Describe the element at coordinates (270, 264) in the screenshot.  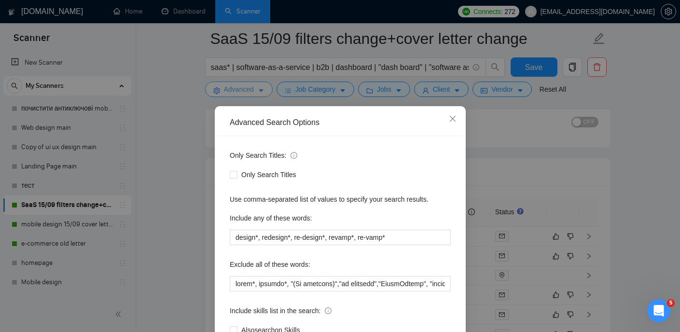
I see `label: Exclude all of these words:` at that location.